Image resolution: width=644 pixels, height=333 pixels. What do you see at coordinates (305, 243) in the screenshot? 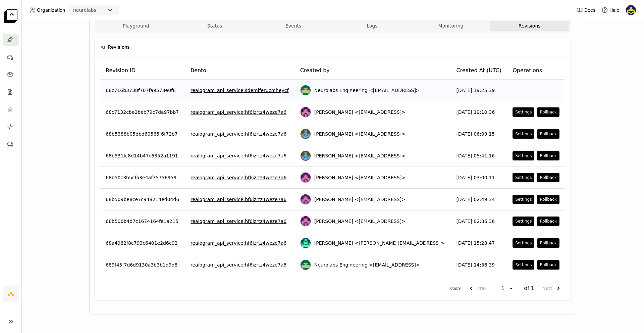
I see `img: Calin Cojocaru` at bounding box center [305, 243].